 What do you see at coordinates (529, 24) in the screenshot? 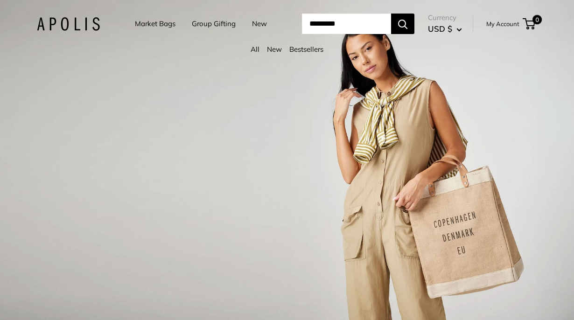
I see `a: 0` at bounding box center [529, 24].